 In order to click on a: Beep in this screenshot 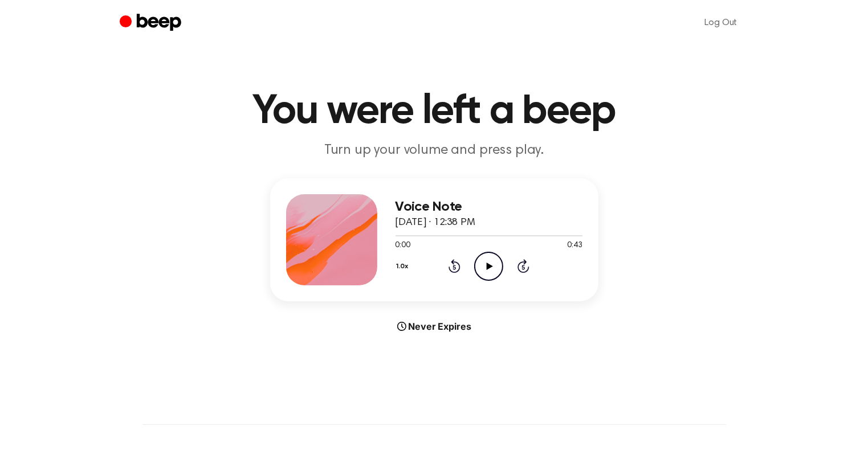, I will do `click(151, 23)`.